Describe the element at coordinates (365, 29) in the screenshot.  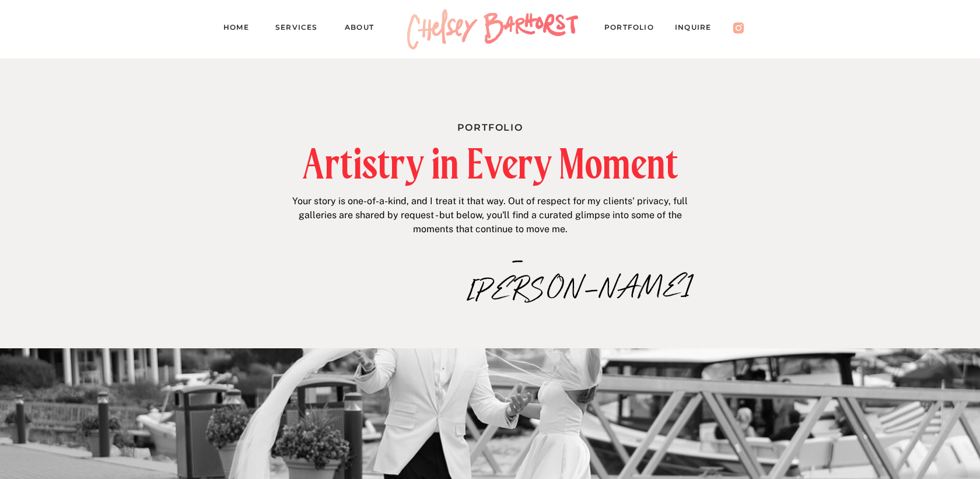
I see `a: About` at that location.